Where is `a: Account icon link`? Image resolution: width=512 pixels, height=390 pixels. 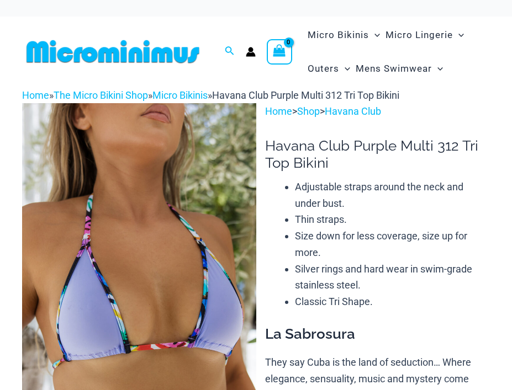
a: Account icon link is located at coordinates (251, 52).